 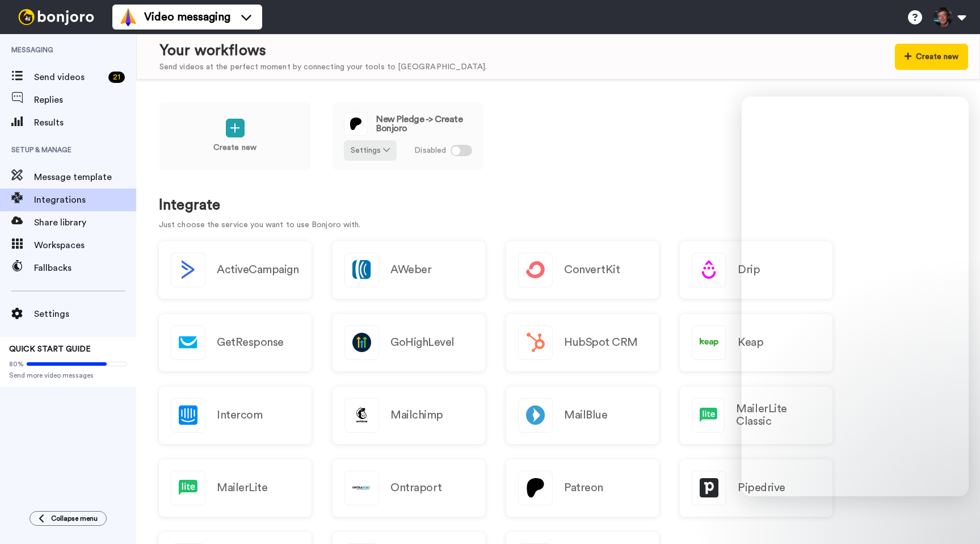 I want to click on h2: Drip, so click(x=749, y=269).